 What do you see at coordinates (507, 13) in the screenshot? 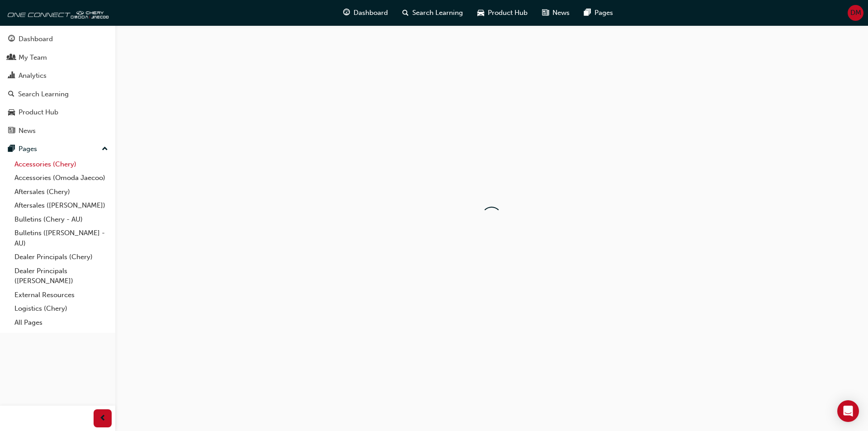
I see `span: Product Hub` at bounding box center [507, 13].